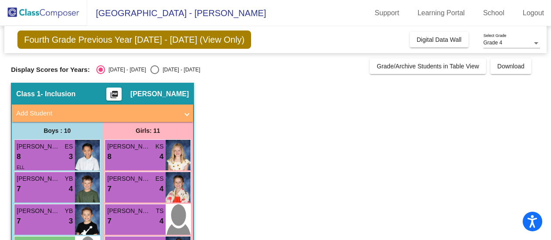 Image resolution: width=551 pixels, height=240 pixels. I want to click on span: Grade/Archive Students in Table View, so click(428, 66).